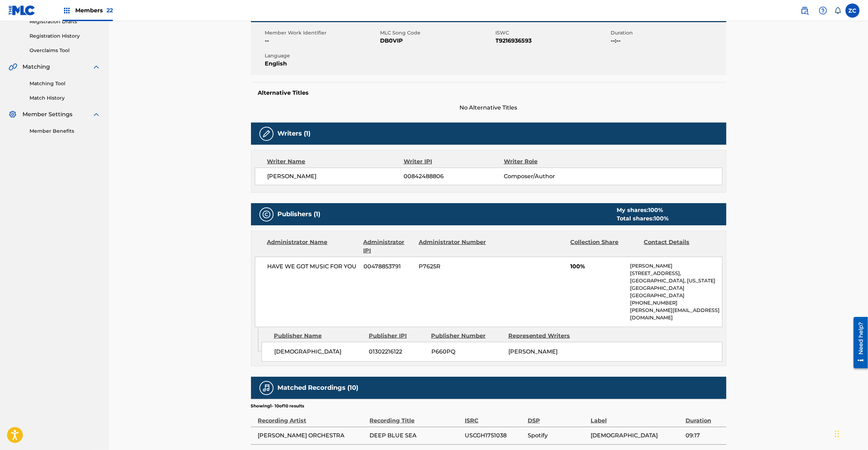  What do you see at coordinates (489, 108) in the screenshot?
I see `span: No Alternative Titles` at bounding box center [489, 108].